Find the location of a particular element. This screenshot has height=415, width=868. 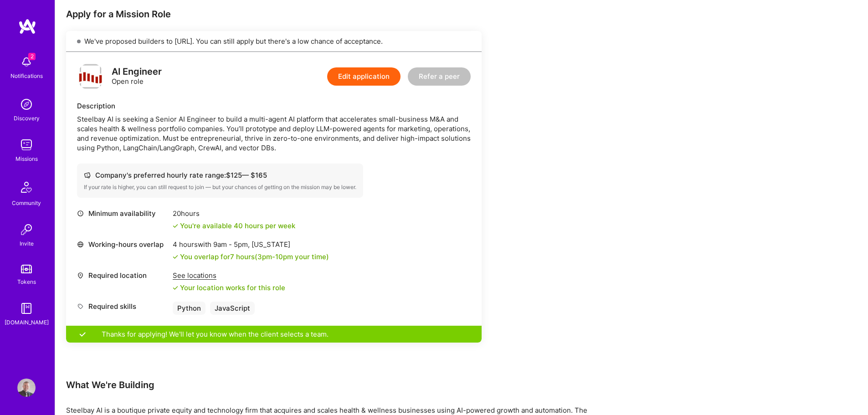

img: tokens is located at coordinates (26, 269).